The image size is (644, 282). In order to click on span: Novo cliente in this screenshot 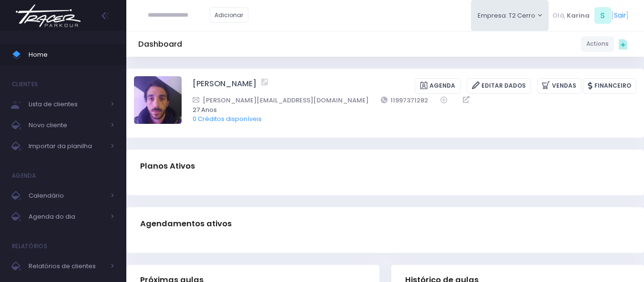, I will do `click(67, 125)`.